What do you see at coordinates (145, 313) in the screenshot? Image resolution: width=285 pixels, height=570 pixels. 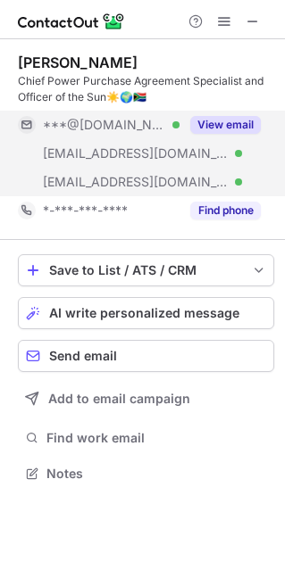 I see `button: AI write personalized message` at bounding box center [145, 313].